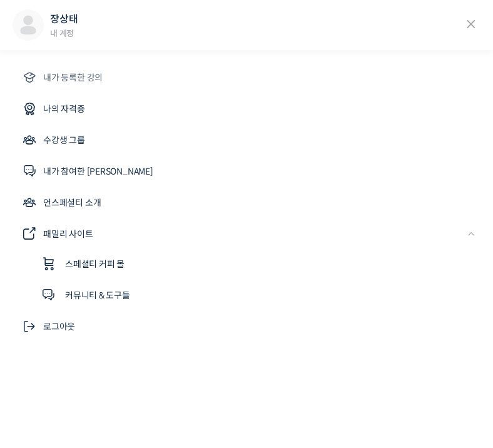 Image resolution: width=493 pixels, height=448 pixels. Describe the element at coordinates (201, 360) in the screenshot. I see `a: 설정` at that location.